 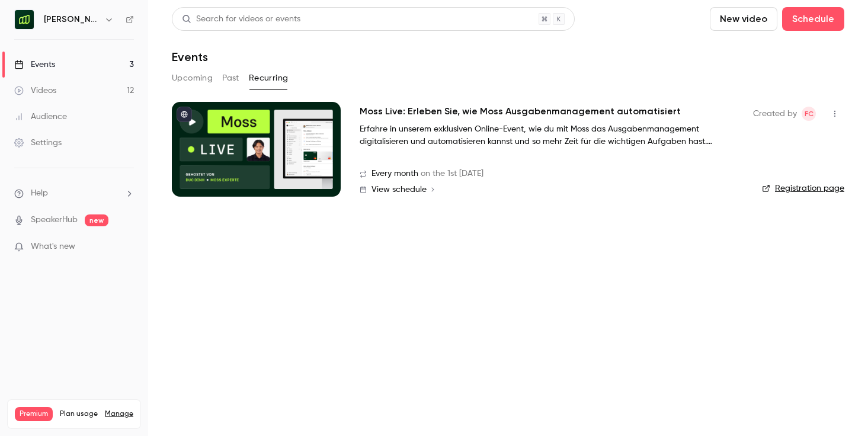 What do you see at coordinates (808, 113) in the screenshot?
I see `span: FC` at bounding box center [808, 113].